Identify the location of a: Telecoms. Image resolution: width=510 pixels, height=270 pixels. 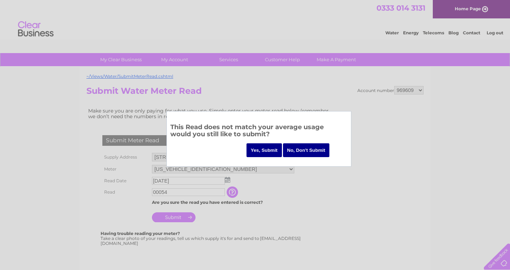
(433, 33).